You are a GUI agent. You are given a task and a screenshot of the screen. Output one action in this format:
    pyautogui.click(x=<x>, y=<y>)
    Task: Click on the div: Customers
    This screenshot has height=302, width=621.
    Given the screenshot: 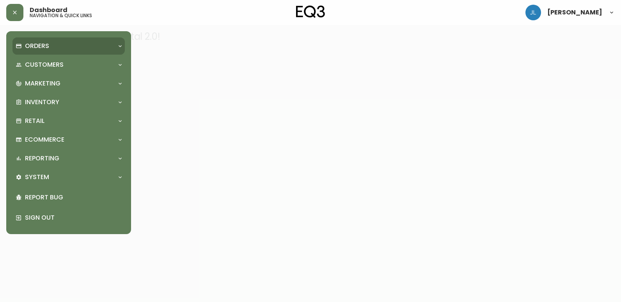 What is the action you would take?
    pyautogui.click(x=69, y=65)
    